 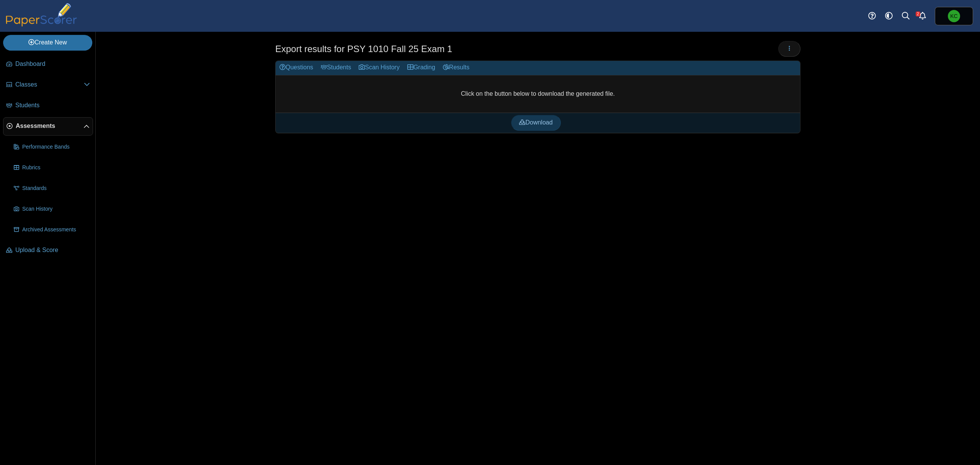 I want to click on span: Download, so click(x=536, y=122).